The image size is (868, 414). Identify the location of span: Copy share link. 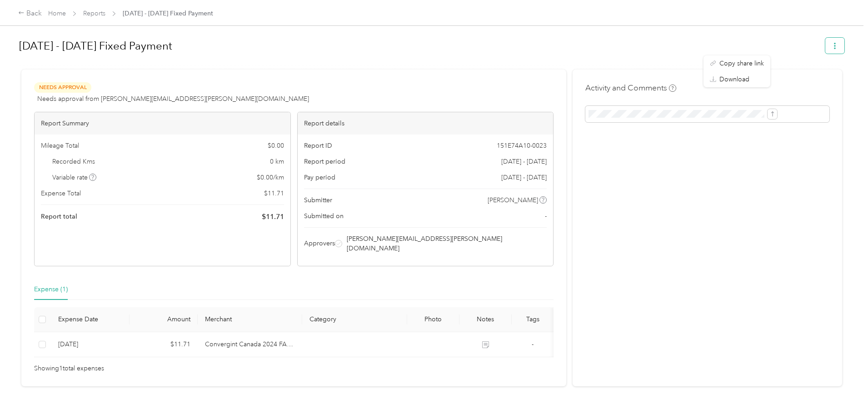
(742, 63).